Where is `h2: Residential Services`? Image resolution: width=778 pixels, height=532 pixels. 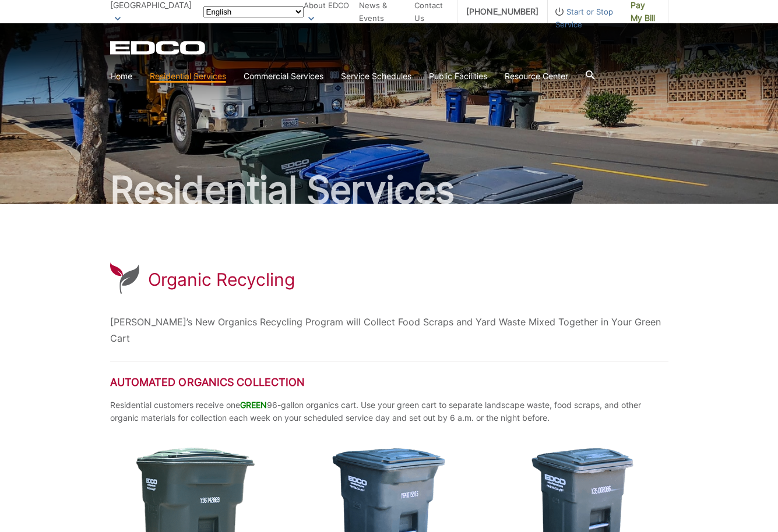
h2: Residential Services is located at coordinates (390, 190).